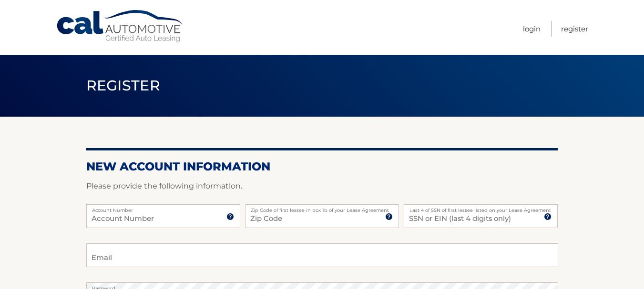 The width and height of the screenshot is (644, 289). I want to click on p: Please provide the following information., so click(322, 186).